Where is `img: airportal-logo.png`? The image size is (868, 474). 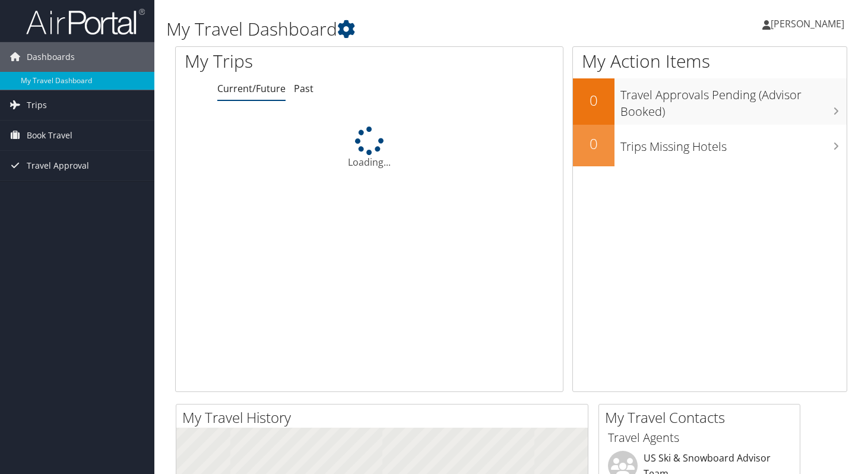
img: airportal-logo.png is located at coordinates (85, 21).